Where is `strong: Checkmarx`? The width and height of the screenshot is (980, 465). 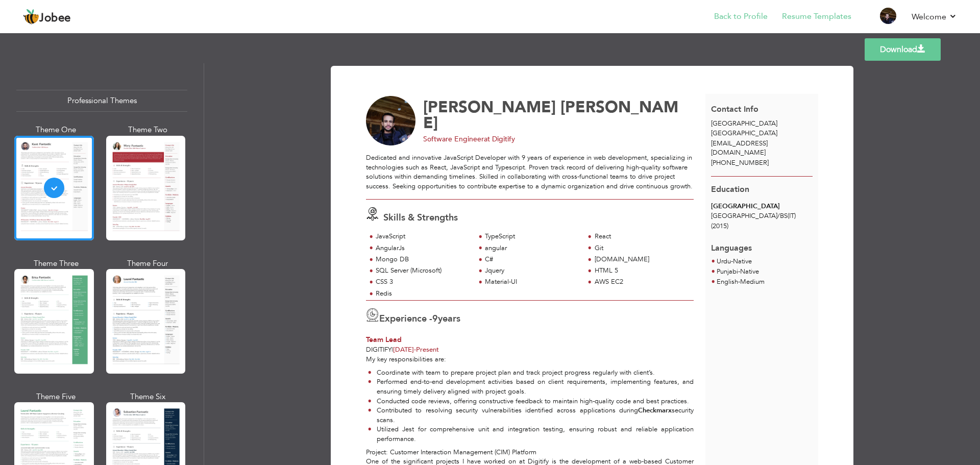 strong: Checkmarx is located at coordinates (655, 410).